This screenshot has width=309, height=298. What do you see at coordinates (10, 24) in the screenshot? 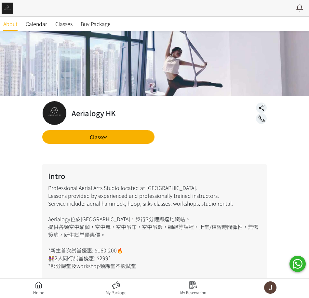
I see `span: About` at bounding box center [10, 24].